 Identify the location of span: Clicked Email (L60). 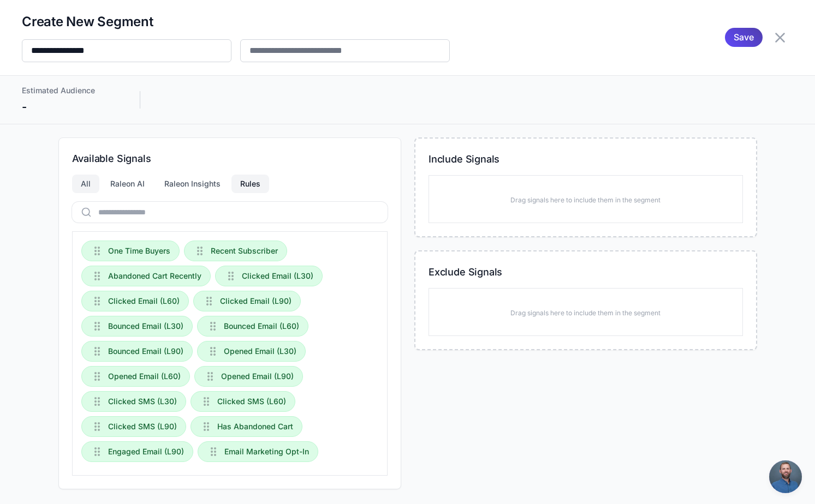
(144, 301).